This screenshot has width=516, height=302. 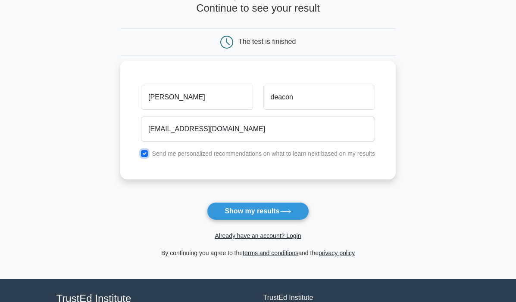 I want to click on input: Email, so click(x=258, y=129).